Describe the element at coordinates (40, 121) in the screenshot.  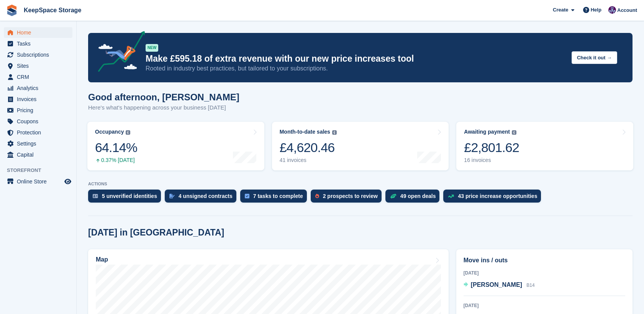
I see `span: Coupons` at that location.